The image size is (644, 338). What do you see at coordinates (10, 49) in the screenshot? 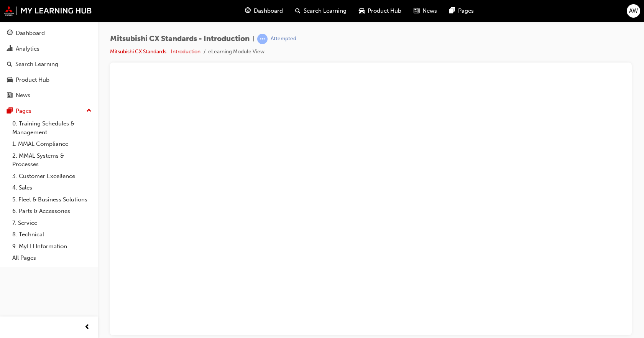
I see `span: chart-icon` at bounding box center [10, 49].